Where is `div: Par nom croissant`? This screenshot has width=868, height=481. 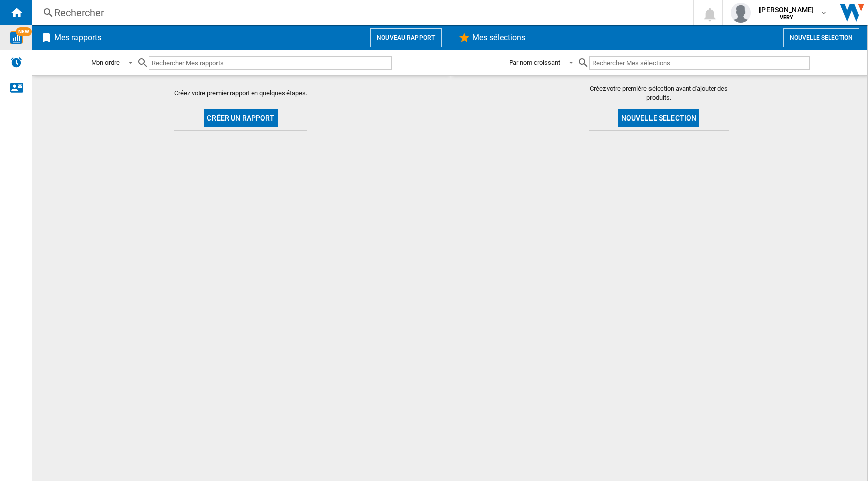 div: Par nom croissant is located at coordinates (535, 62).